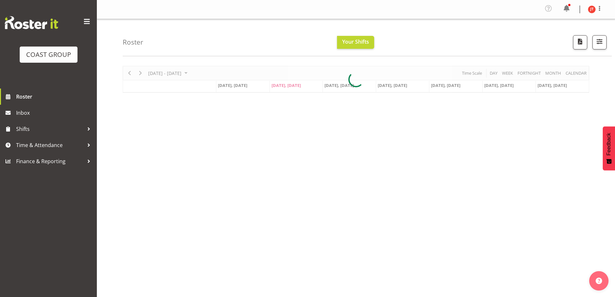 This screenshot has width=615, height=297. Describe the element at coordinates (55, 113) in the screenshot. I see `span: Inbox` at that location.